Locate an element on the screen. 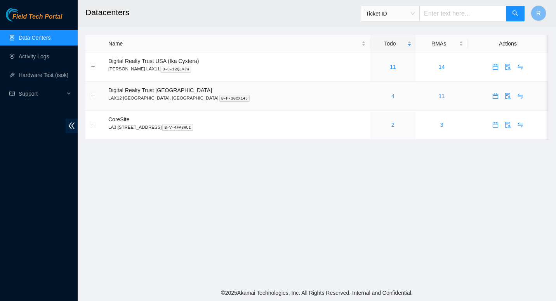 Image resolution: width=556 pixels, height=301 pixels. span: CoreSite is located at coordinates (119, 119).